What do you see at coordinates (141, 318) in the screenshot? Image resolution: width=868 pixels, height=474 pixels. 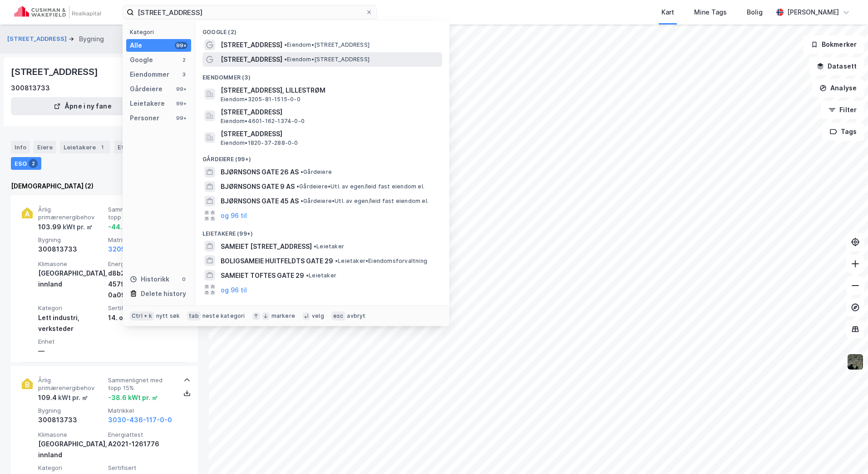 I see `div: 14. okt. 2024` at bounding box center [141, 318].